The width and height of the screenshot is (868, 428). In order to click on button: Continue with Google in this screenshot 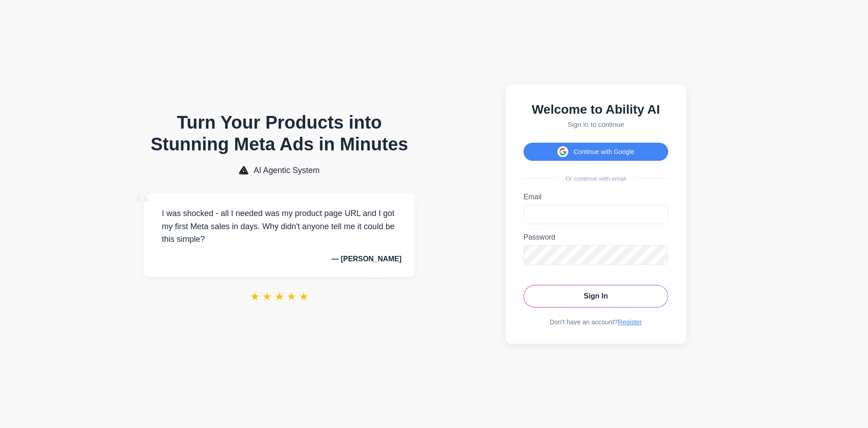, I will do `click(596, 152)`.